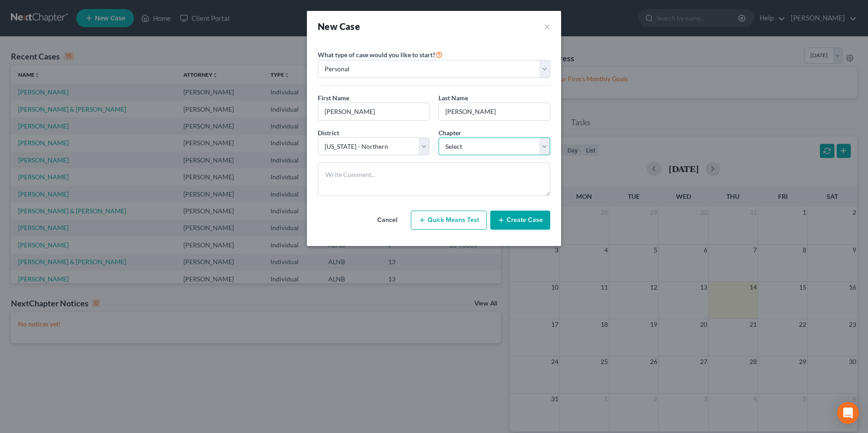  Describe the element at coordinates (328, 133) in the screenshot. I see `span: District` at that location.